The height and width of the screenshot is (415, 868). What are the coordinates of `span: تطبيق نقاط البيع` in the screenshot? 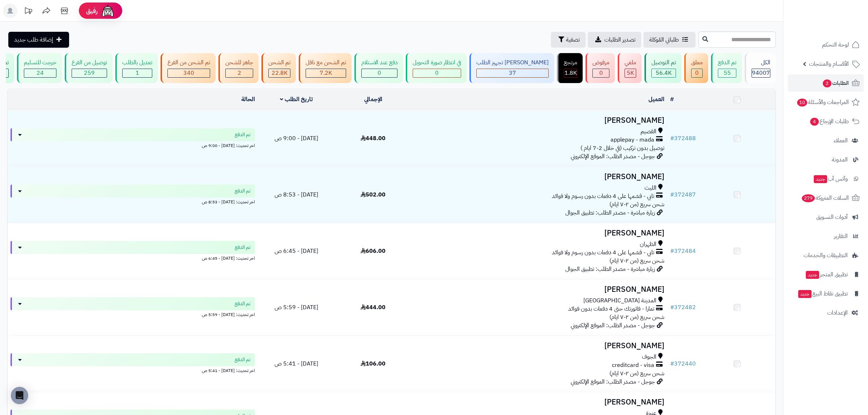 It's located at (823, 294).